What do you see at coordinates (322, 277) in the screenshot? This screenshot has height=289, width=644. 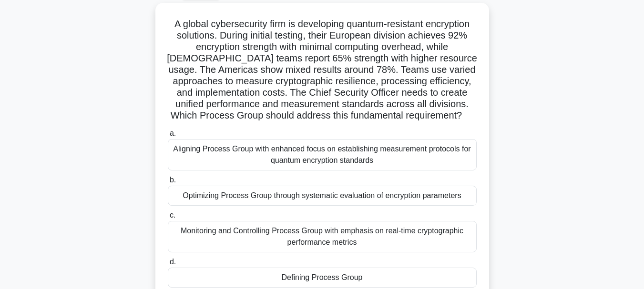 I see `div: Defining Process Group` at bounding box center [322, 277].